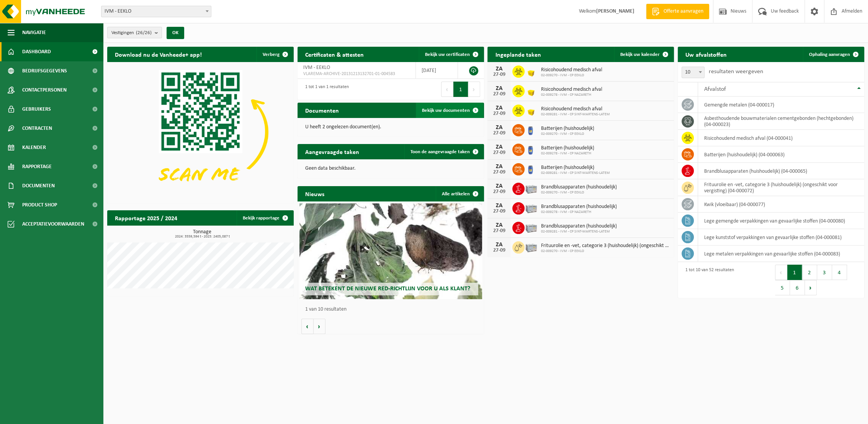  What do you see at coordinates (44, 90) in the screenshot?
I see `span: Contactpersonen` at bounding box center [44, 90].